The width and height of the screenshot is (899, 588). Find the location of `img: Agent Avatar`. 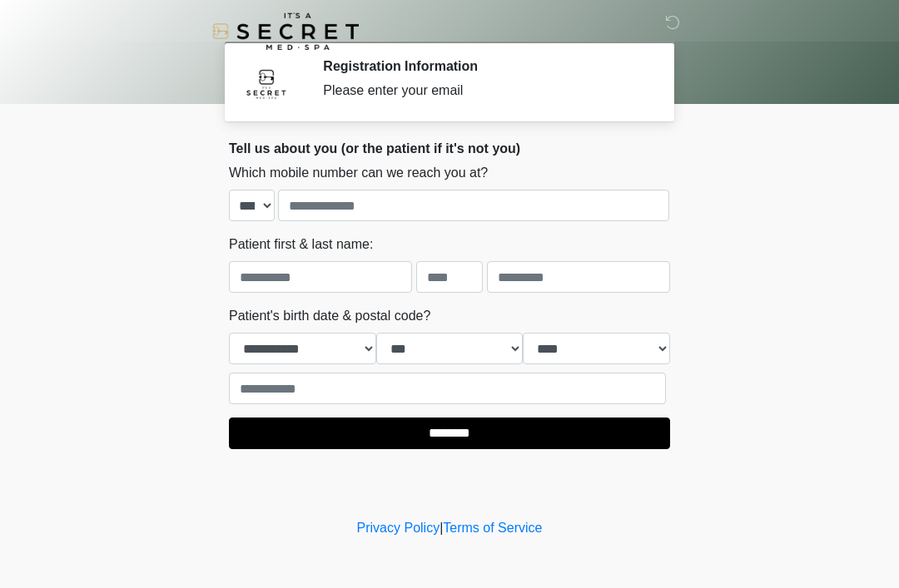

img: Agent Avatar is located at coordinates (267, 83).